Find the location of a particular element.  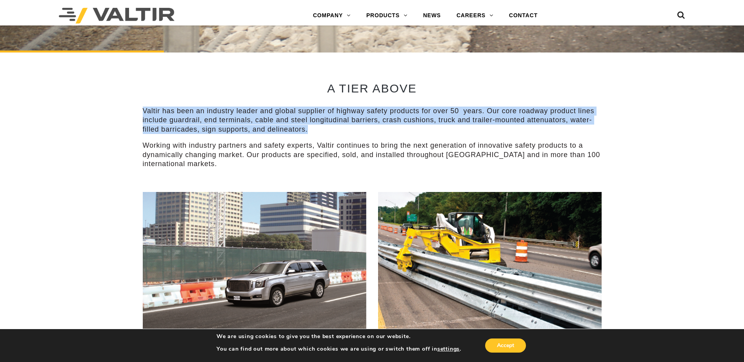

p: Working with industry partners and safety experts, Valtir continues to bring the next generation ... is located at coordinates (372, 155).